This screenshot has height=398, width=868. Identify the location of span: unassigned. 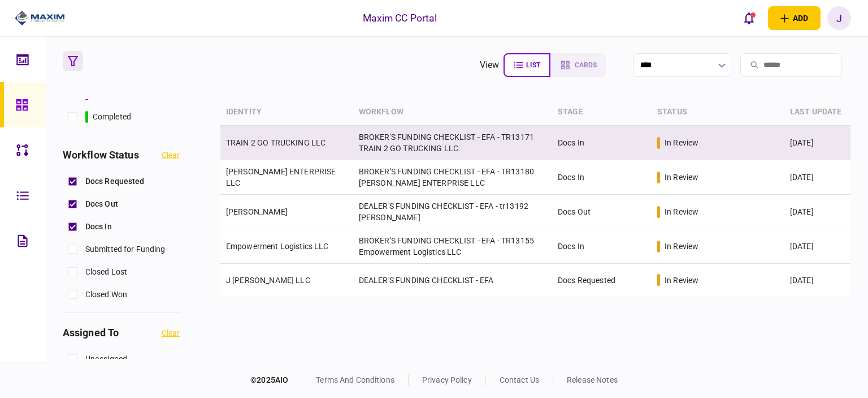
(106, 359).